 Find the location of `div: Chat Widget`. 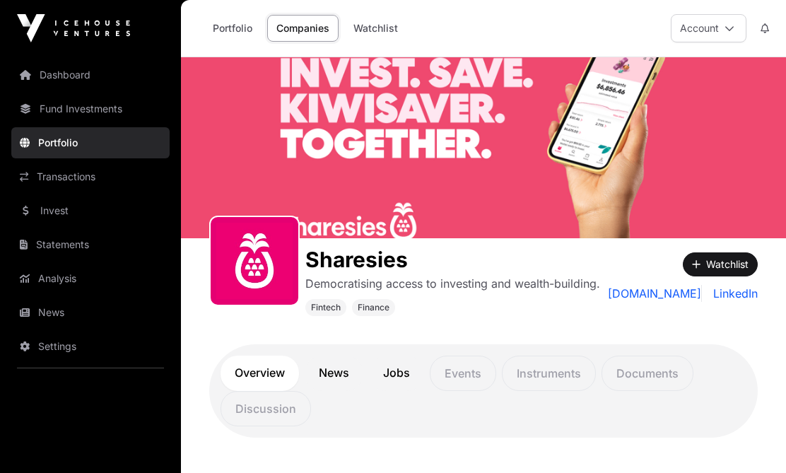

div: Chat Widget is located at coordinates (750, 439).